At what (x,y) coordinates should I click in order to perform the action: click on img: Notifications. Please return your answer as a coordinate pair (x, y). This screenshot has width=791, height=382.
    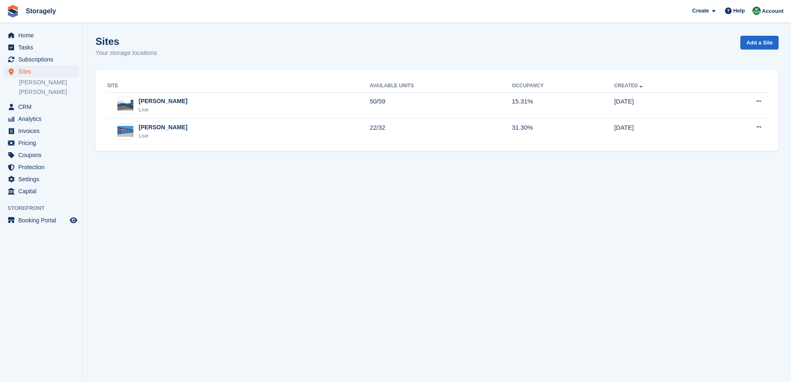
    Looking at the image, I should click on (757, 11).